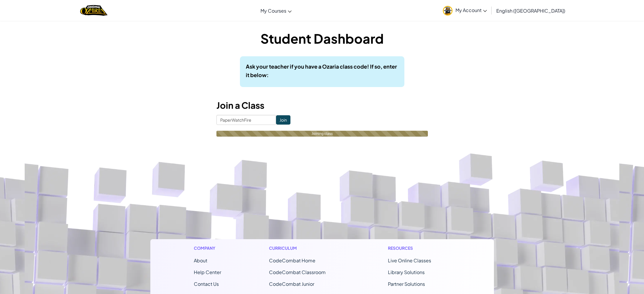  I want to click on a: Ozaria by CodeCombat logo, so click(94, 11).